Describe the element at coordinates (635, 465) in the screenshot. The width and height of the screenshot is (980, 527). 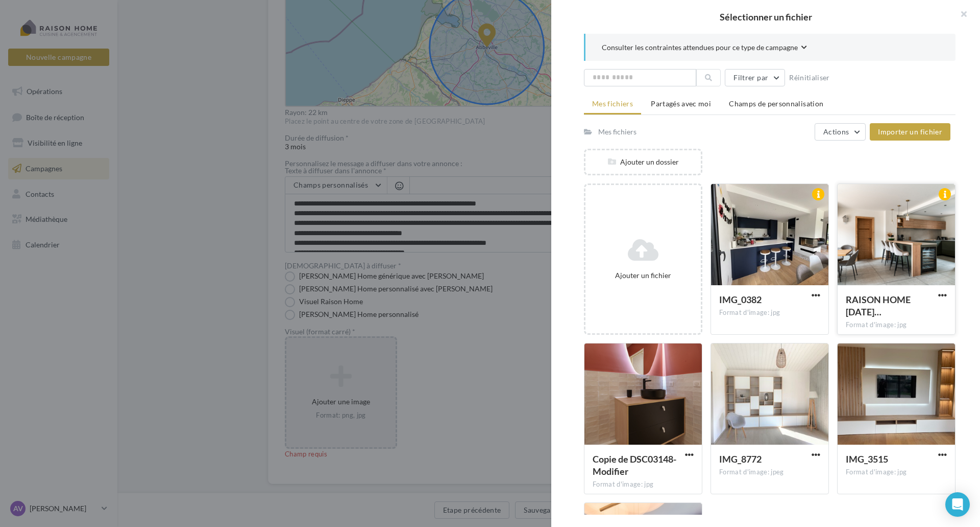
I see `span: Copie de DSC03148-Modifier` at that location.